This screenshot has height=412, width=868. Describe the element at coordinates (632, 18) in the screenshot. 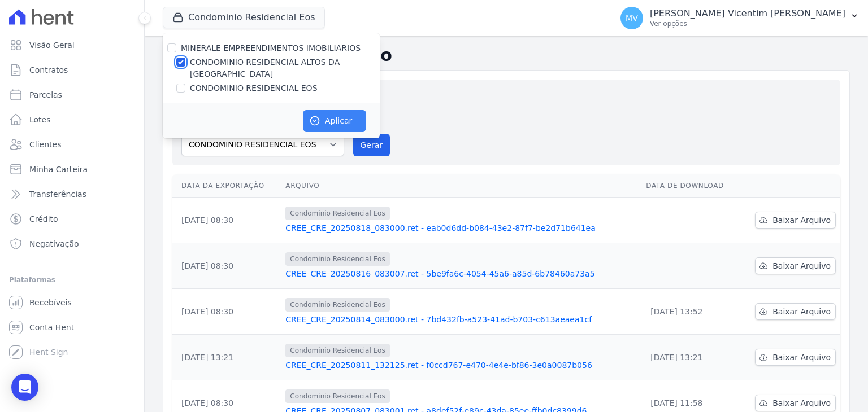

I see `span: MV` at that location.